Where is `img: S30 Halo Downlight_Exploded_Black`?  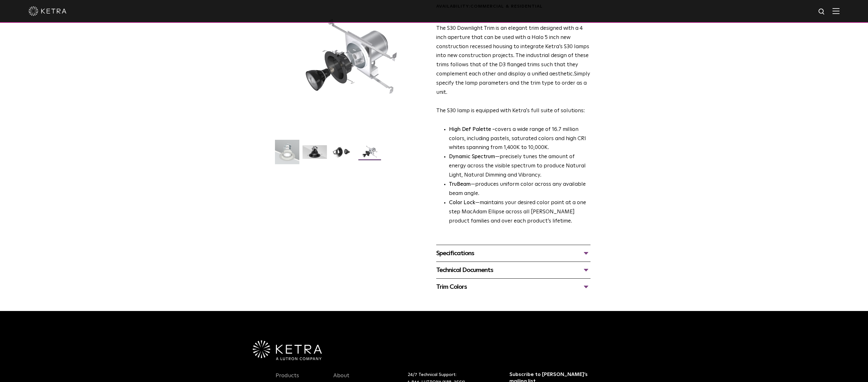
img: S30 Halo Downlight_Exploded_Black is located at coordinates (370, 155).